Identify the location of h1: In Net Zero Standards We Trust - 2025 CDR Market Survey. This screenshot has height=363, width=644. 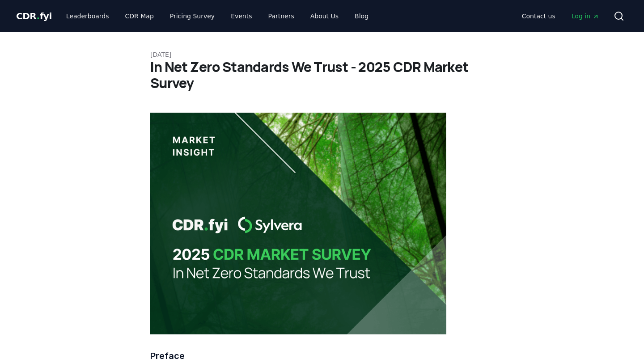
(322, 75).